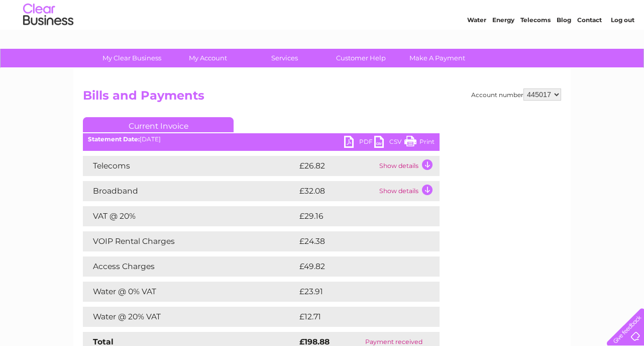 This screenshot has width=644, height=346. What do you see at coordinates (158, 125) in the screenshot?
I see `a: Current Invoice` at bounding box center [158, 125].